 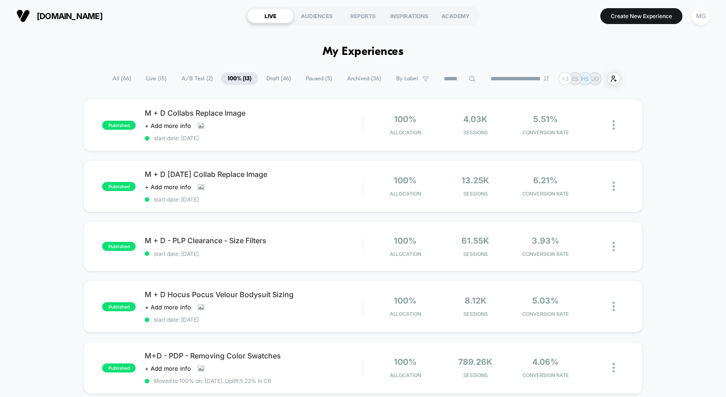 I want to click on img: Visually logo, so click(x=23, y=16).